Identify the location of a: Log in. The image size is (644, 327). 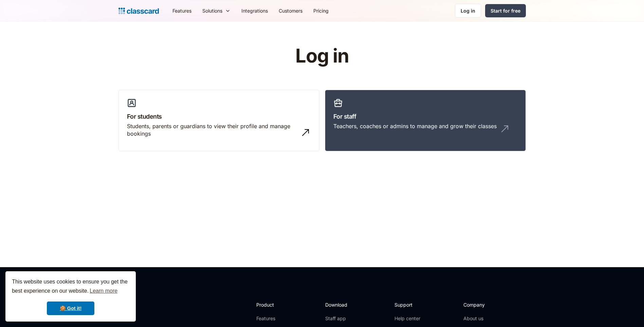
(468, 10).